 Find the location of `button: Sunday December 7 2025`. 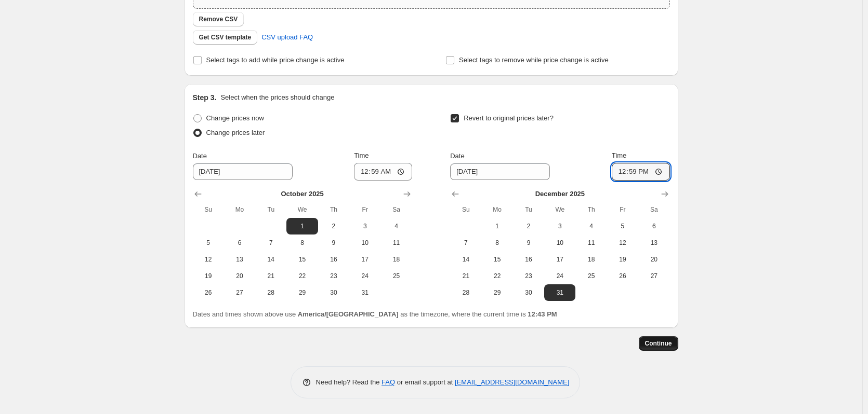

button: Sunday December 7 2025 is located at coordinates (466, 243).